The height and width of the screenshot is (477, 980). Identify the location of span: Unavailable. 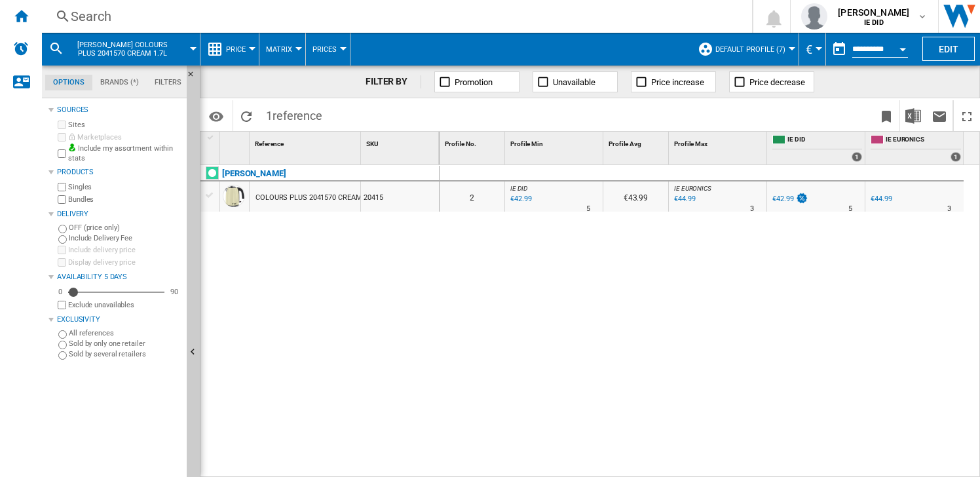
(574, 82).